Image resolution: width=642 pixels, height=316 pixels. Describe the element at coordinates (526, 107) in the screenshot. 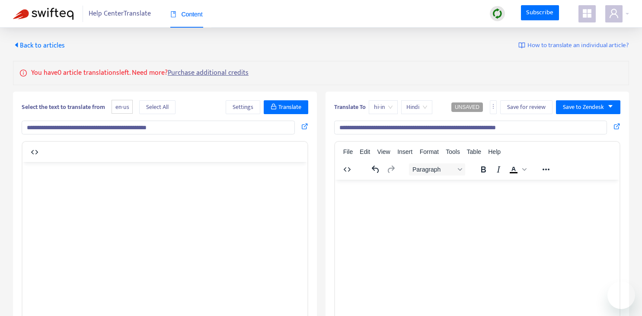

I see `span: Save for review` at that location.